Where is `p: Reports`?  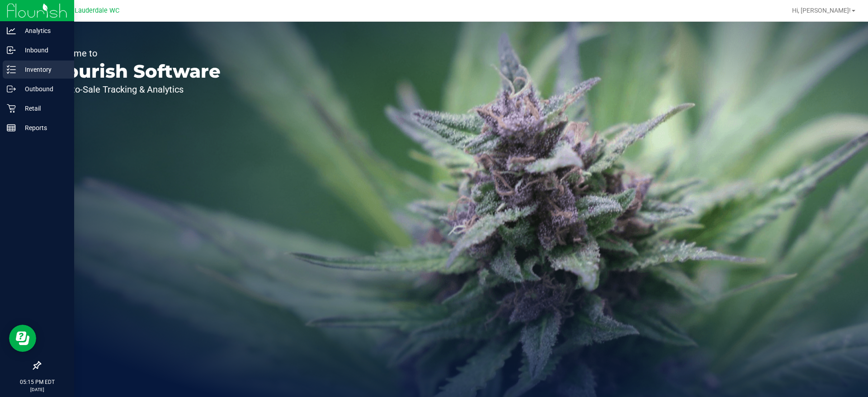 p: Reports is located at coordinates (43, 128).